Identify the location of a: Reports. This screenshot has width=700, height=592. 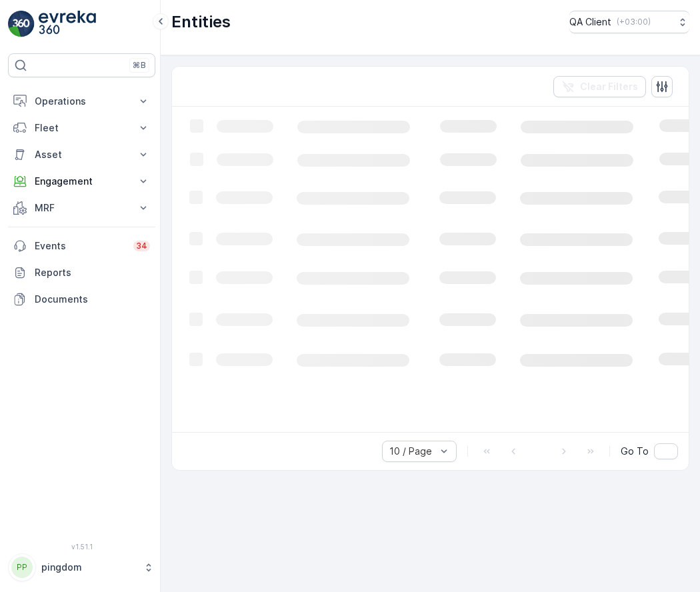
(81, 272).